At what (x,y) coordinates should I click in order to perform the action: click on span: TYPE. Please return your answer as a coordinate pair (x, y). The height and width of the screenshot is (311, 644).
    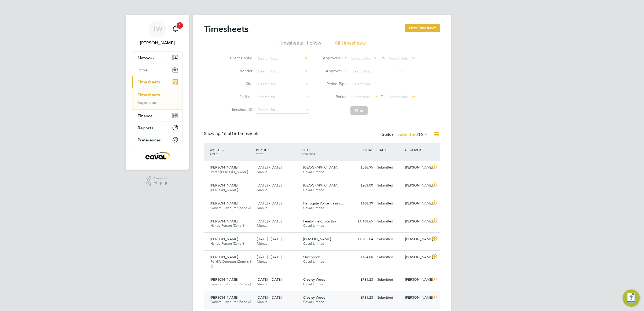
    Looking at the image, I should click on (260, 154).